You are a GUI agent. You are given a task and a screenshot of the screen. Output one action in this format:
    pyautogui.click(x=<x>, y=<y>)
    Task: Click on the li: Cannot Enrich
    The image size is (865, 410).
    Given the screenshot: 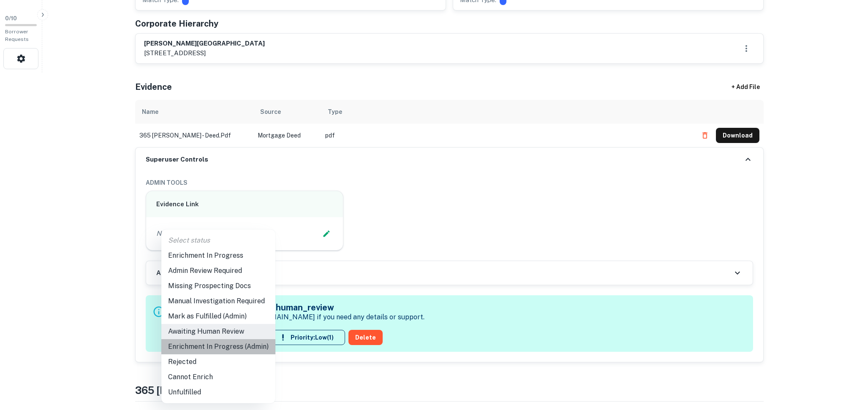 What is the action you would take?
    pyautogui.click(x=218, y=377)
    